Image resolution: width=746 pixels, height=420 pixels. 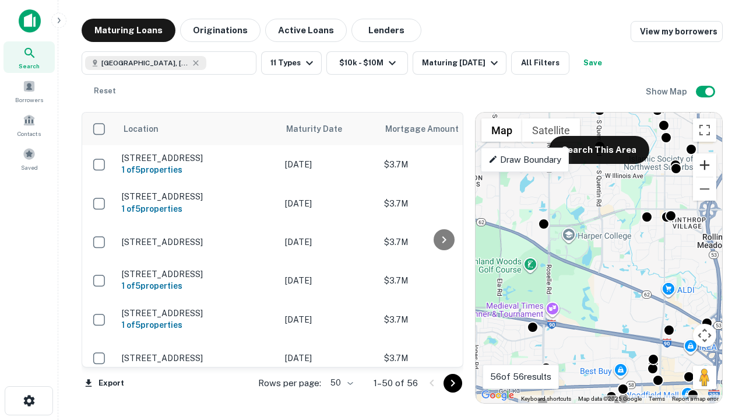 What do you see at coordinates (524, 160) in the screenshot?
I see `p: Draw Boundary` at bounding box center [524, 160].